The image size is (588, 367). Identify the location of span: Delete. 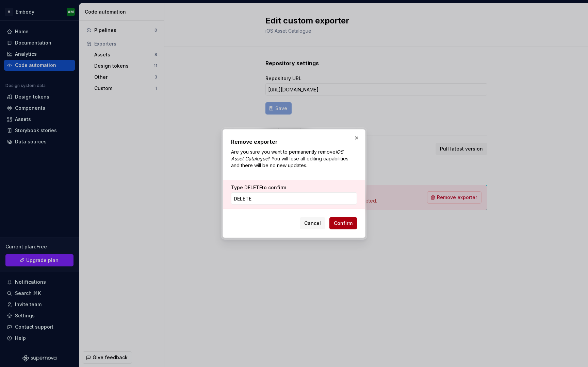
(253, 187).